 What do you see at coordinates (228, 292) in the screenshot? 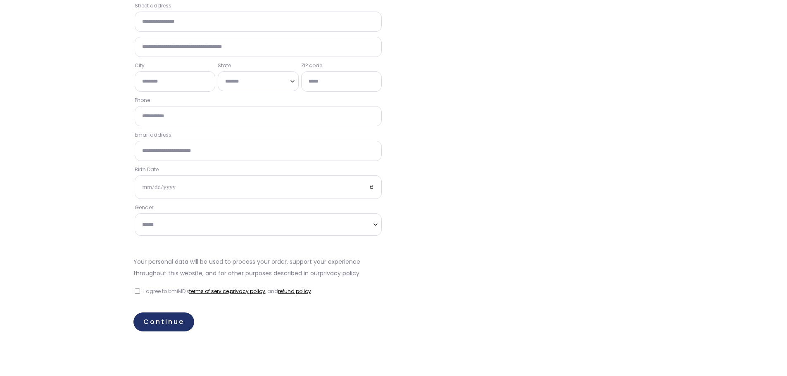
I see `label: I agree to bmiMD's , , and .` at bounding box center [228, 292].